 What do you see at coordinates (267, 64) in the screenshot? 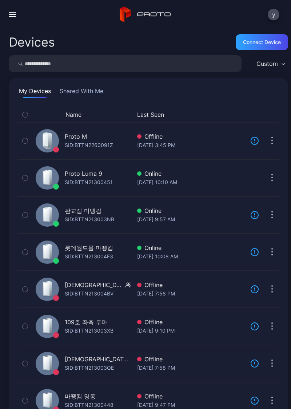
I see `div: Custom` at bounding box center [267, 64].